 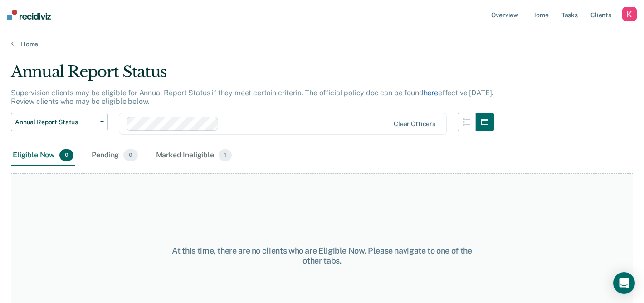 I want to click on div: Eligible Now0, so click(x=43, y=156).